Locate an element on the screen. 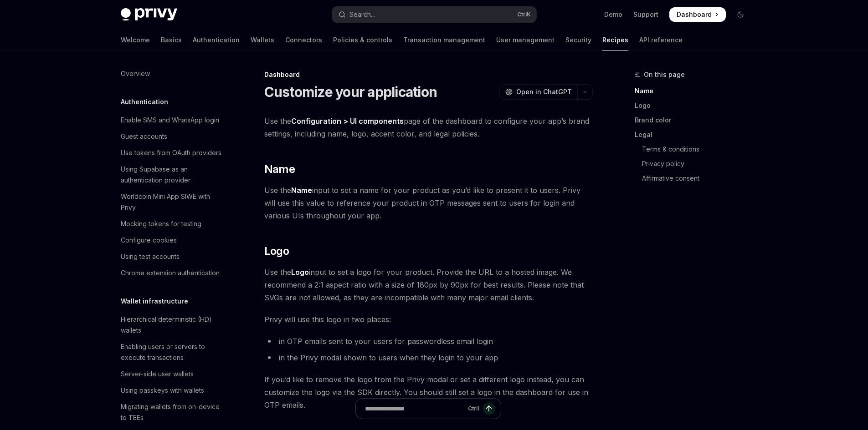 The image size is (868, 430). a: Worldcoin Mini App SIWE with Privy is located at coordinates (172, 202).